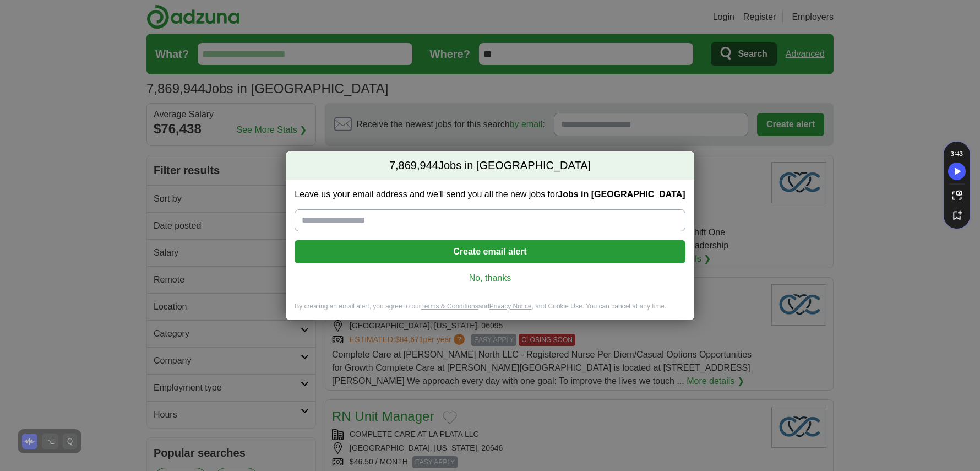 The width and height of the screenshot is (980, 471). Describe the element at coordinates (490, 278) in the screenshot. I see `a: No, thanks` at that location.